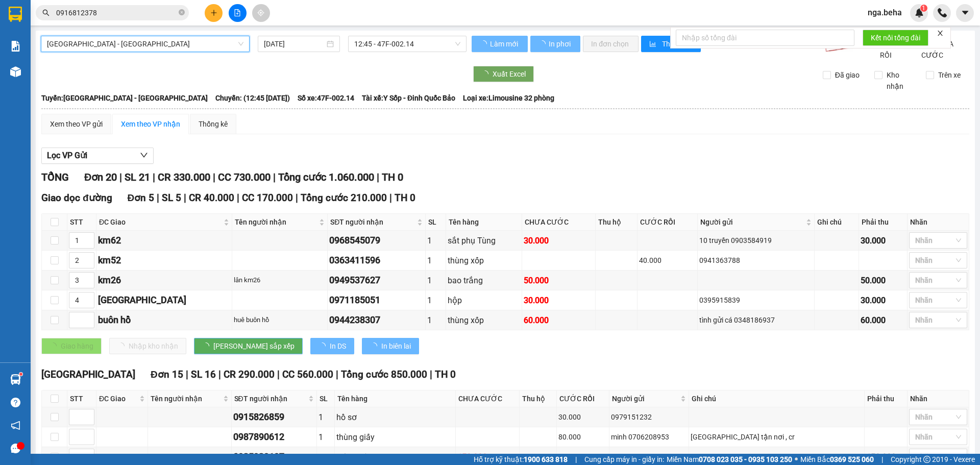  What do you see at coordinates (624, 460) in the screenshot?
I see `span: Cung cấp máy in - giấy in:` at bounding box center [624, 460].